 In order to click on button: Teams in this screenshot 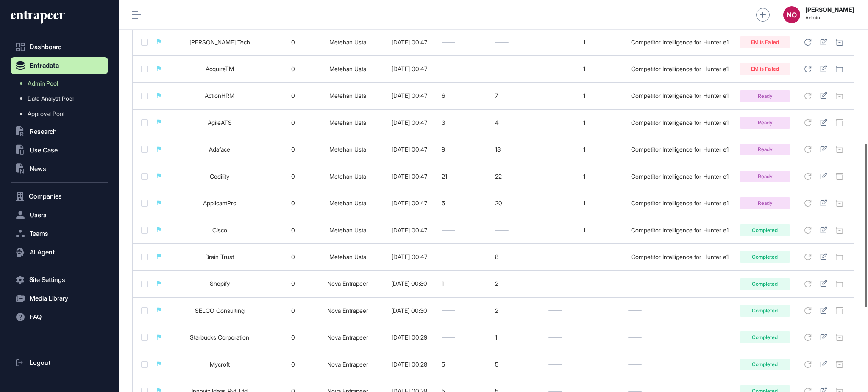, I will do `click(60, 234)`.